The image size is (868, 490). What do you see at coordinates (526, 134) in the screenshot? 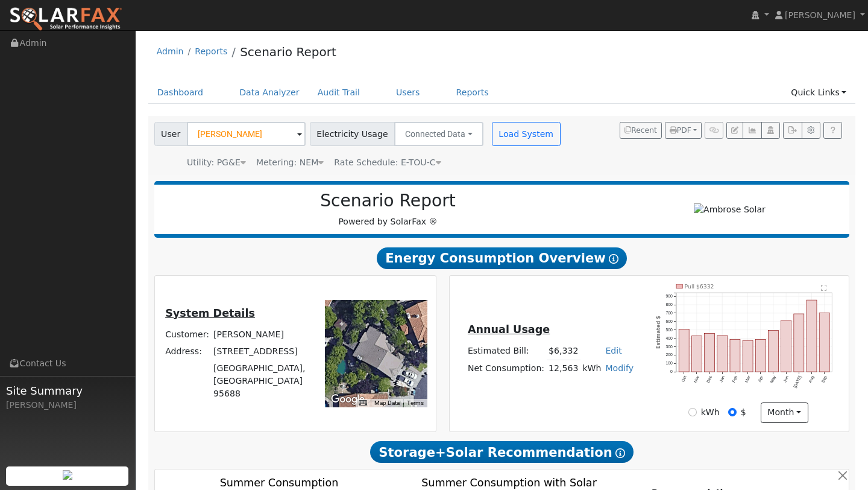
I see `button: Load System` at bounding box center [526, 134].